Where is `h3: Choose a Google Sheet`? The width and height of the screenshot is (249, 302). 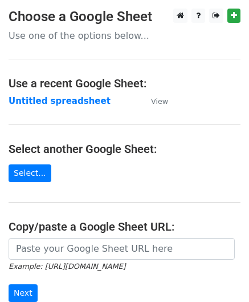
h3: Choose a Google Sheet is located at coordinates (124, 17).